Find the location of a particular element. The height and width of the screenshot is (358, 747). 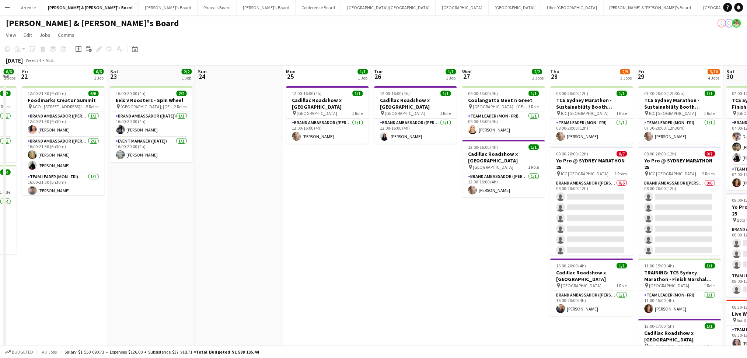

div: Salary $1 550 090.73 + Expenses $126.00 + Subsistence $37 918.71 = is located at coordinates (161, 352).